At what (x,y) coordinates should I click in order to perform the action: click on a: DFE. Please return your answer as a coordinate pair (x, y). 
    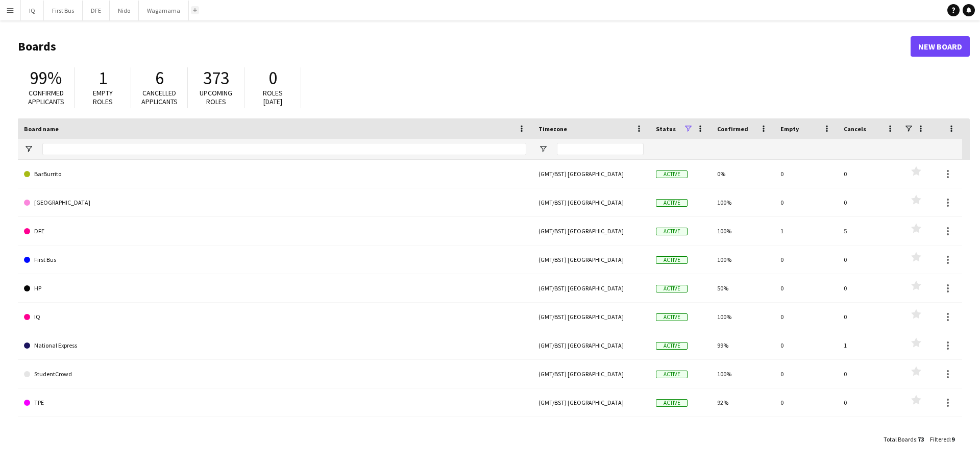
    Looking at the image, I should click on (275, 231).